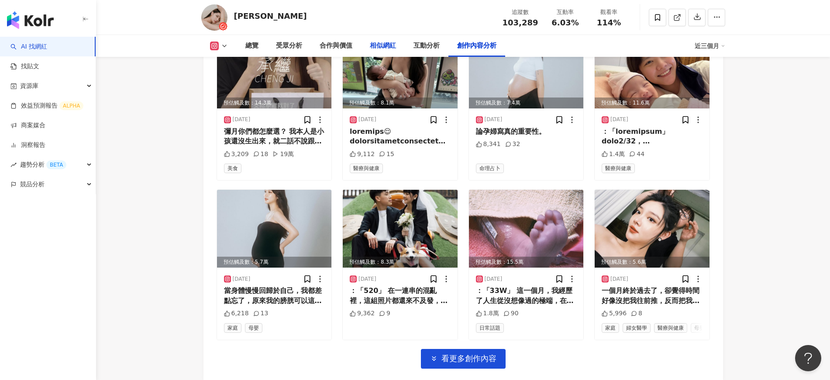 This screenshot has height=380, width=830. What do you see at coordinates (613, 154) in the screenshot?
I see `div: 1.4萬` at bounding box center [613, 154].